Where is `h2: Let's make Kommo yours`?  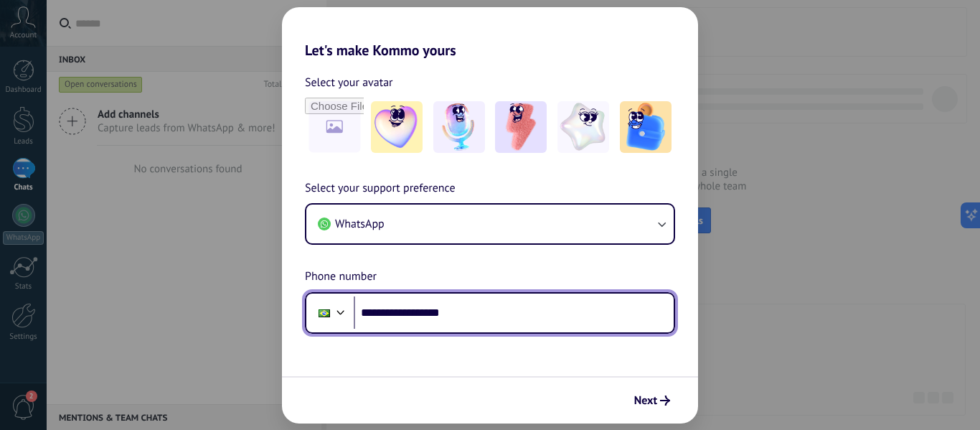
h2: Let's make Kommo yours is located at coordinates (490, 33).